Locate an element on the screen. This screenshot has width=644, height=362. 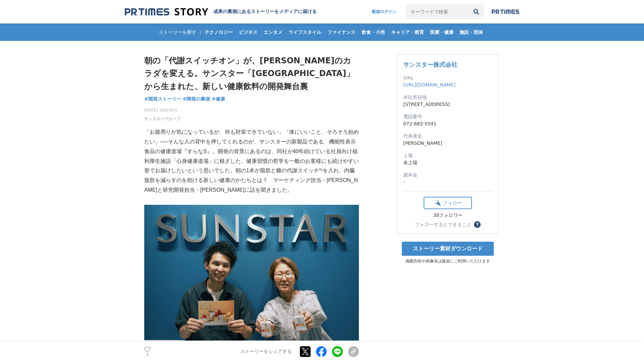
span: 医療・健康 is located at coordinates (442, 32).